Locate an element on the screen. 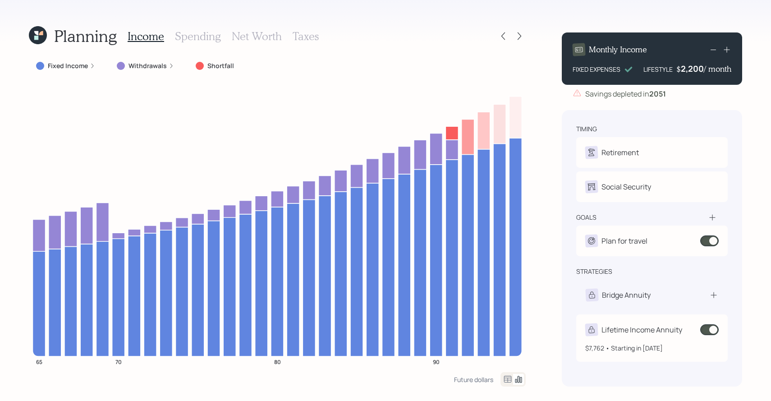 This screenshot has width=771, height=401. h4: Monthly Income is located at coordinates (617, 50).